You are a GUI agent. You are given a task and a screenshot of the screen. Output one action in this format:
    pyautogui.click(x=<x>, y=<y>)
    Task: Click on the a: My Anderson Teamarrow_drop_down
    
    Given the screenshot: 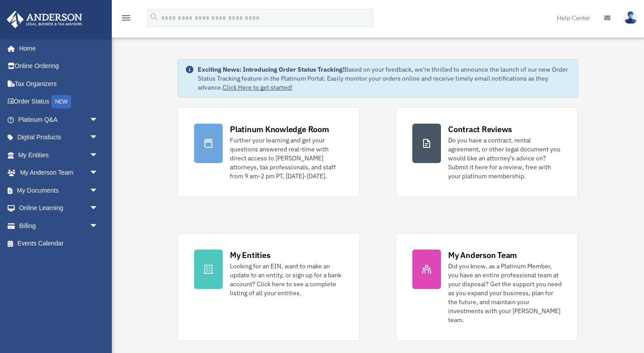 What is the action you would take?
    pyautogui.click(x=59, y=173)
    